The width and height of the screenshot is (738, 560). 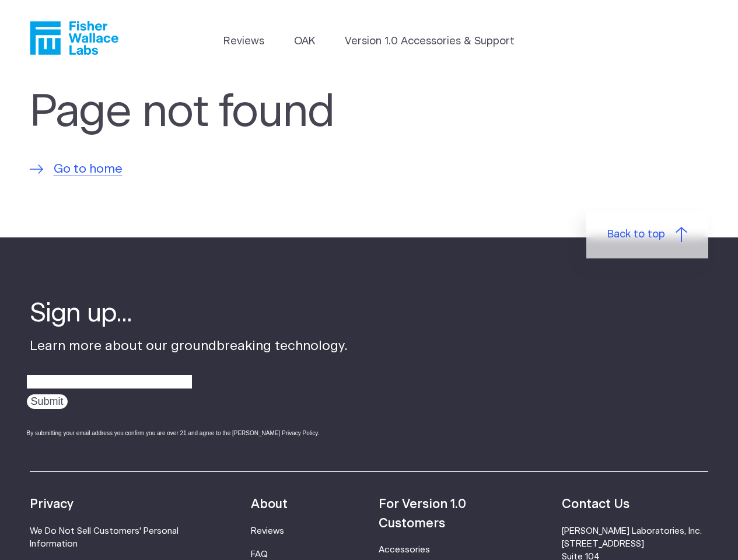 I want to click on strong: For Version 1.0 Customers, so click(x=423, y=513).